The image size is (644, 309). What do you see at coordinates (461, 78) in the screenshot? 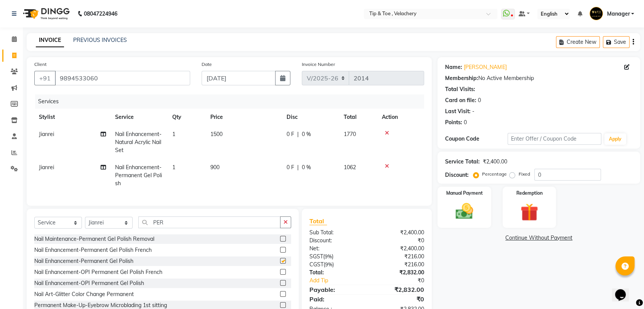
I see `div: Membership:` at bounding box center [461, 78].